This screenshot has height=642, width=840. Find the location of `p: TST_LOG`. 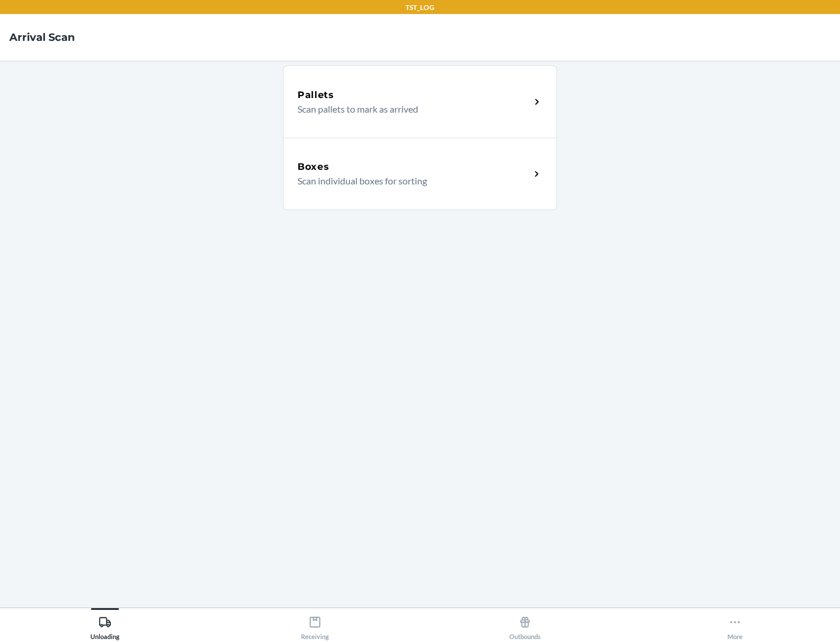

p: TST_LOG is located at coordinates (420, 7).